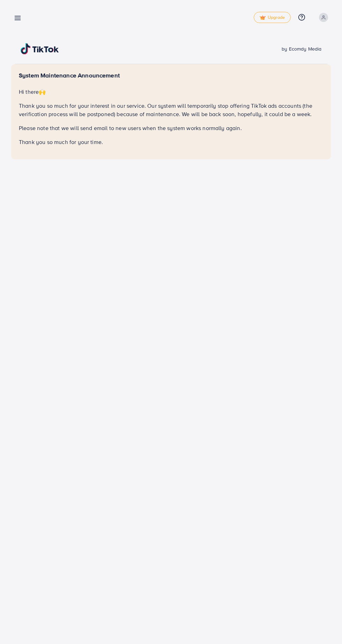  Describe the element at coordinates (171, 75) in the screenshot. I see `h5: System Maintenance Announcement` at that location.